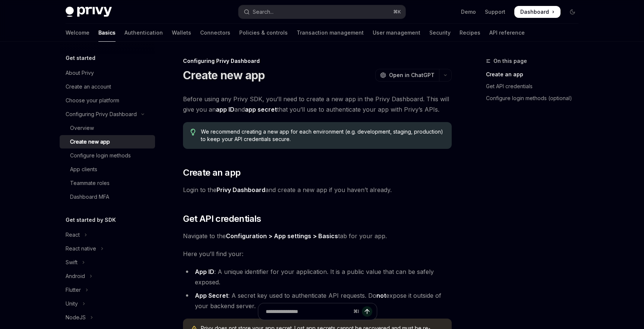 The height and width of the screenshot is (329, 644). Describe the element at coordinates (107, 87) in the screenshot. I see `a: Create an account` at that location.